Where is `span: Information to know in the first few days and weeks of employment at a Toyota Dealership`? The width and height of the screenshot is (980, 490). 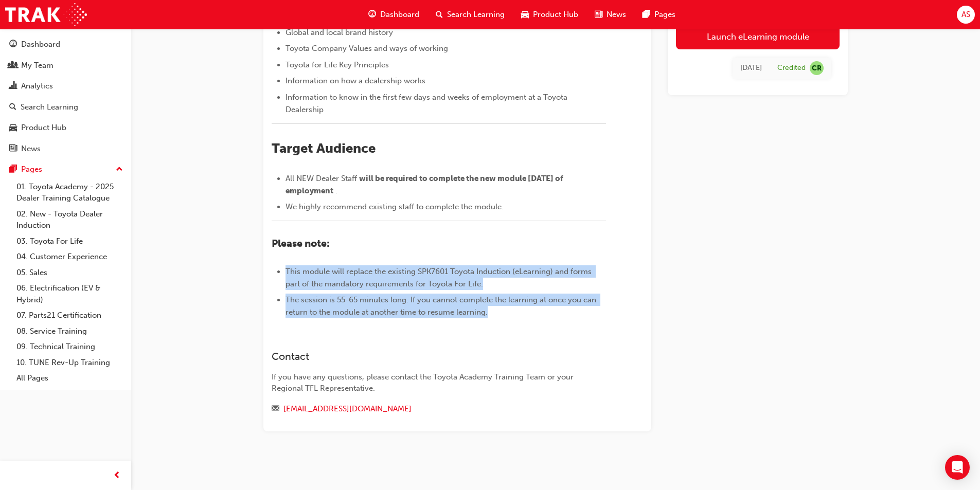 span: Information to know in the first few days and weeks of employment at a Toyota Dealership is located at coordinates (427, 103).